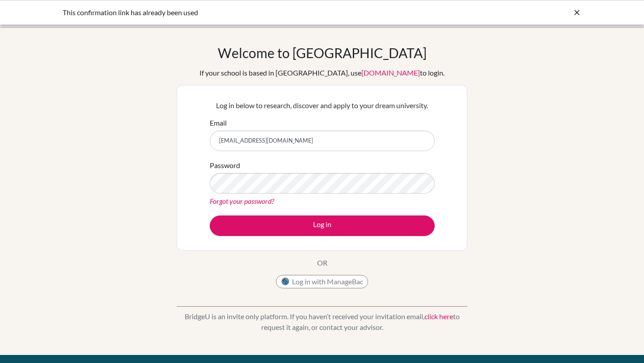  I want to click on a: Forgot your password?, so click(242, 201).